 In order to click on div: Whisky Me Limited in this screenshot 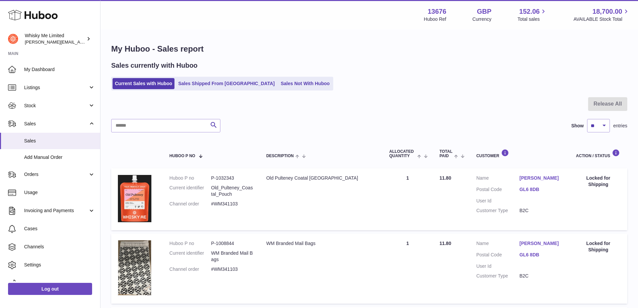, I will do `click(55, 39)`.